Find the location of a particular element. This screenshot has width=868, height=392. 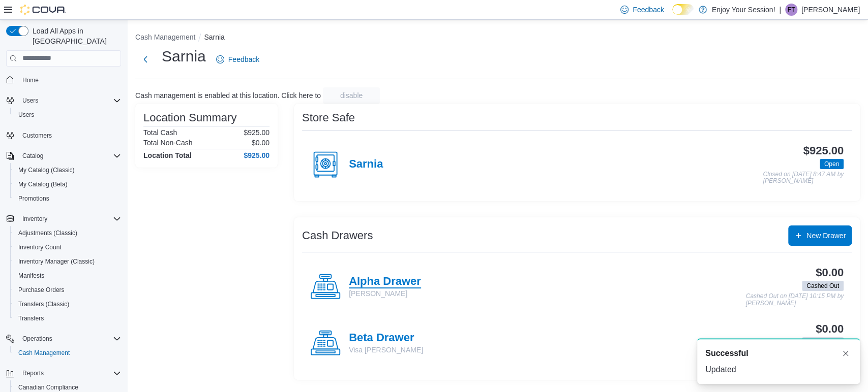

h3: Cash Drawers is located at coordinates (337, 236).